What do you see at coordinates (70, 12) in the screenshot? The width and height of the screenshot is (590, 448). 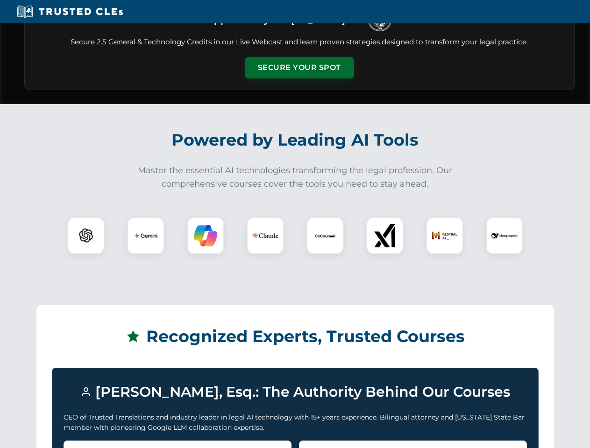 I see `img: Trusted CLEs` at bounding box center [70, 12].